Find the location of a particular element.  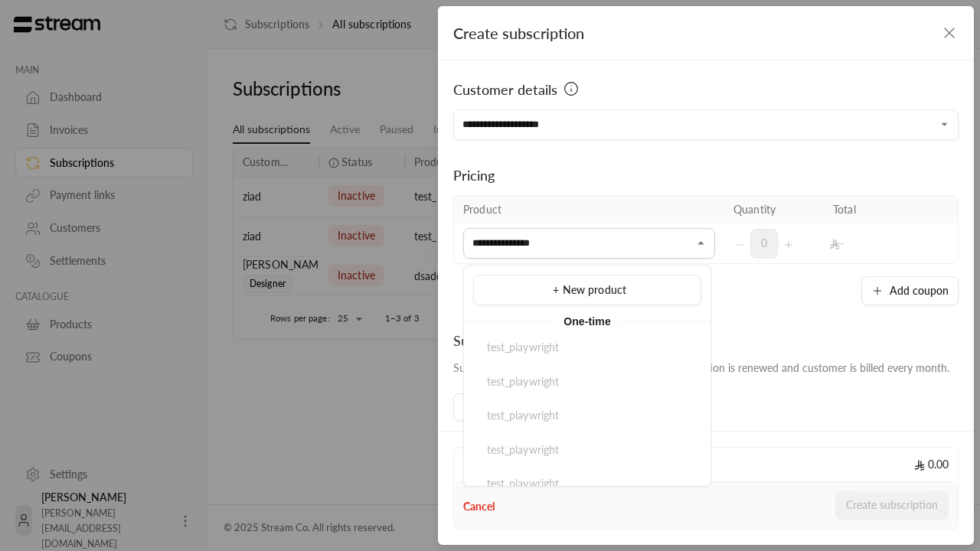

div: Subscription duration is located at coordinates (701, 341).